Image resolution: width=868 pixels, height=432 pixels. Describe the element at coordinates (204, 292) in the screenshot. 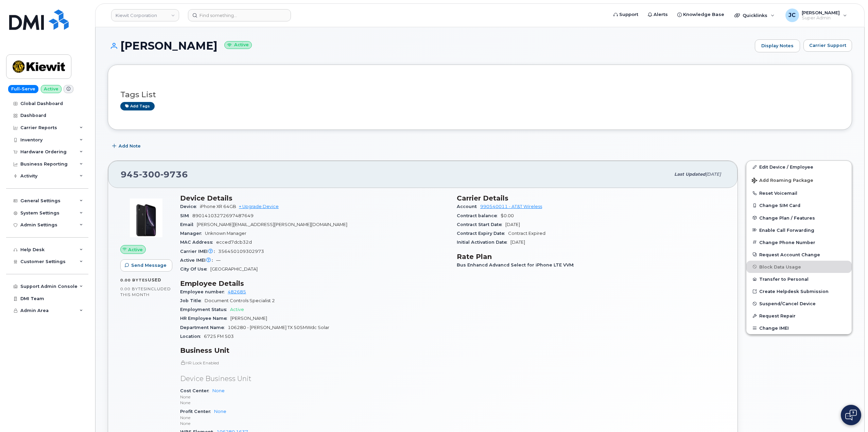

I see `span: Employee number` at that location.